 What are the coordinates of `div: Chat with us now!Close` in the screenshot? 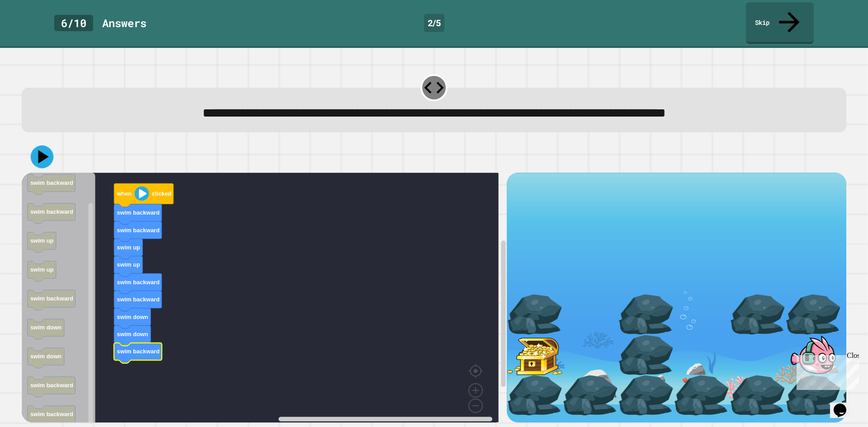 It's located at (33, 30).